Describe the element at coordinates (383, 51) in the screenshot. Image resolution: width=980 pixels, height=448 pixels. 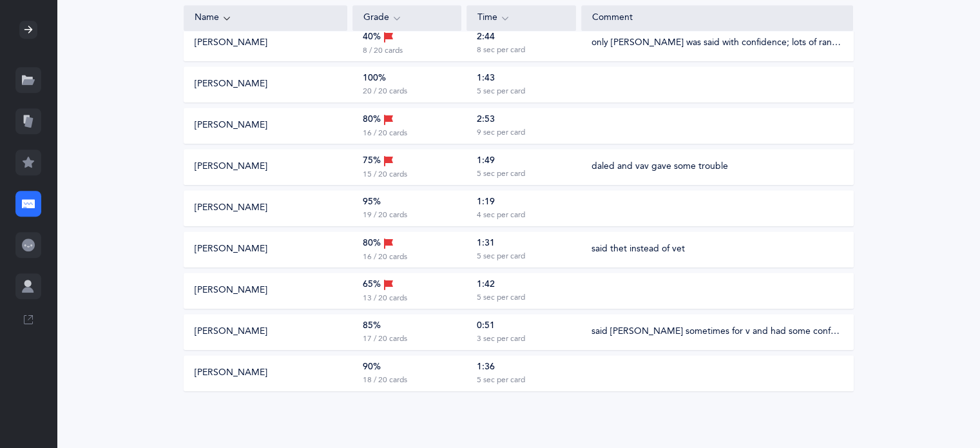
I see `div: 8 / 20 cards` at that location.